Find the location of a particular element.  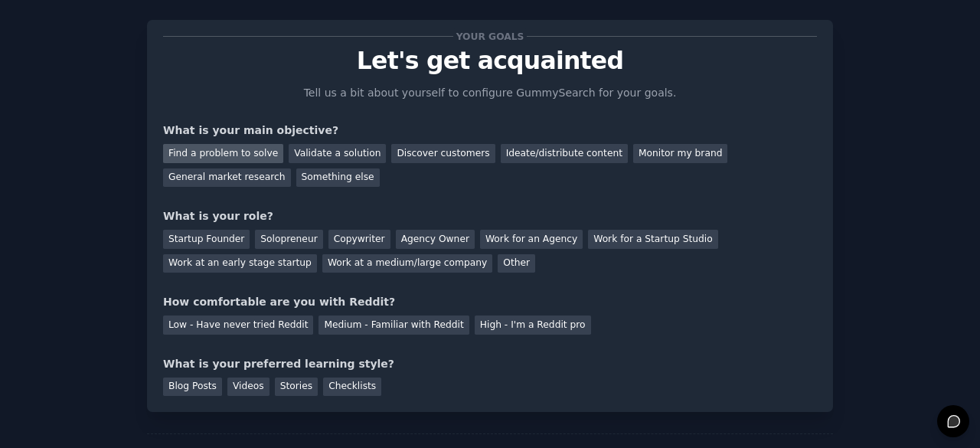

div: Agency Owner is located at coordinates (435, 239).